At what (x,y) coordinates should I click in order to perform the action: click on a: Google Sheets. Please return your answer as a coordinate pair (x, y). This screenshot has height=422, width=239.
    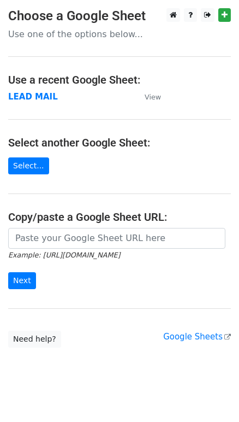
    Looking at the image, I should click on (197, 337).